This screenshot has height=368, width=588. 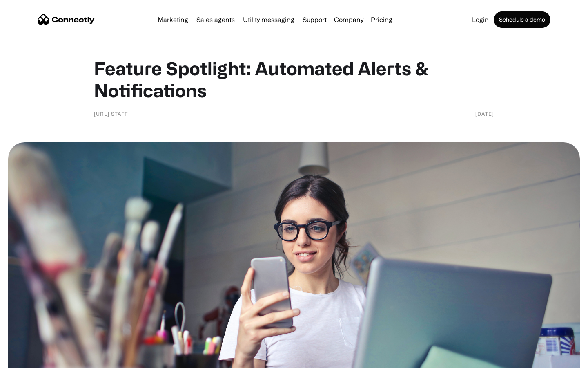 What do you see at coordinates (66, 20) in the screenshot?
I see `a: home` at bounding box center [66, 20].